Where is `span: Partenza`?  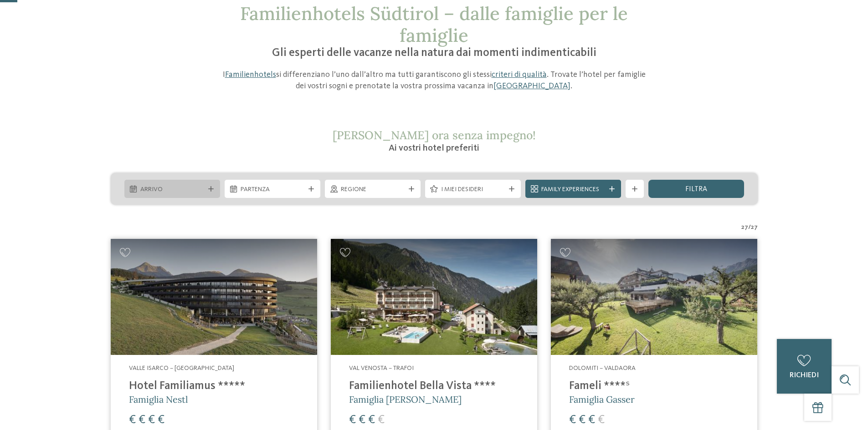 span: Partenza is located at coordinates (272, 190).